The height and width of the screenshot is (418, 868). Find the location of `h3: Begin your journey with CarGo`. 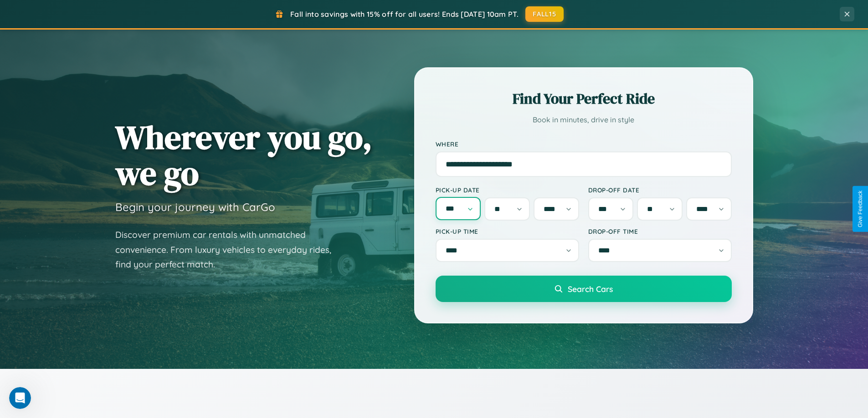

h3: Begin your journey with CarGo is located at coordinates (195, 208).